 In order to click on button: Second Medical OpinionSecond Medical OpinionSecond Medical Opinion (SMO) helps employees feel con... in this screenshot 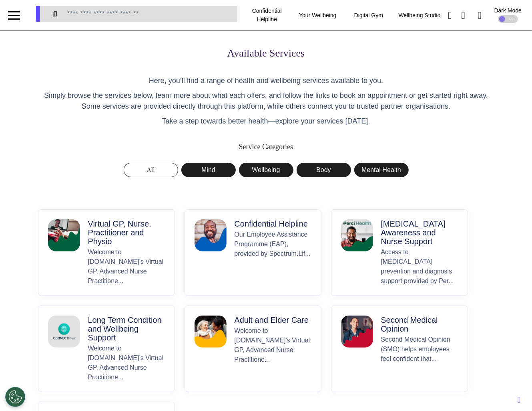, I will do `click(400, 349)`.